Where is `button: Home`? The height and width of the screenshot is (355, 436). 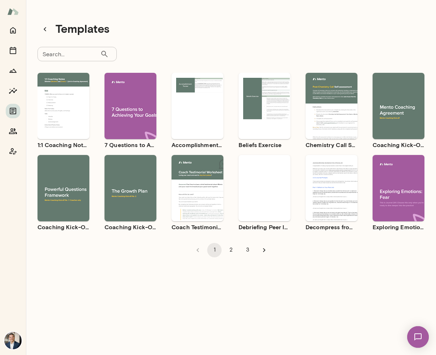
button: Home is located at coordinates (13, 30).